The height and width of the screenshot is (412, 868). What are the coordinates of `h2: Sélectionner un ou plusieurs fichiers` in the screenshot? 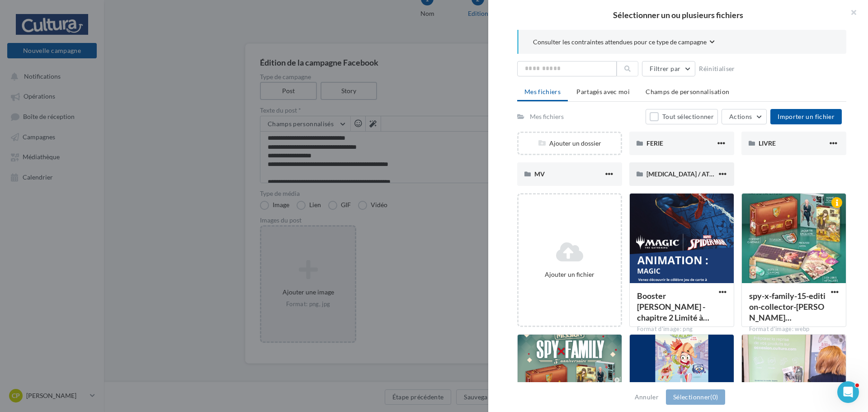 It's located at (679, 15).